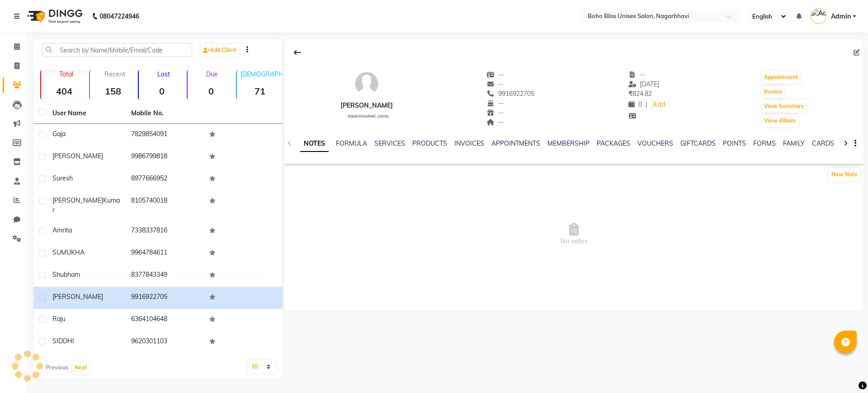 This screenshot has width=868, height=393. What do you see at coordinates (781, 77) in the screenshot?
I see `button: Appointment` at bounding box center [781, 77].